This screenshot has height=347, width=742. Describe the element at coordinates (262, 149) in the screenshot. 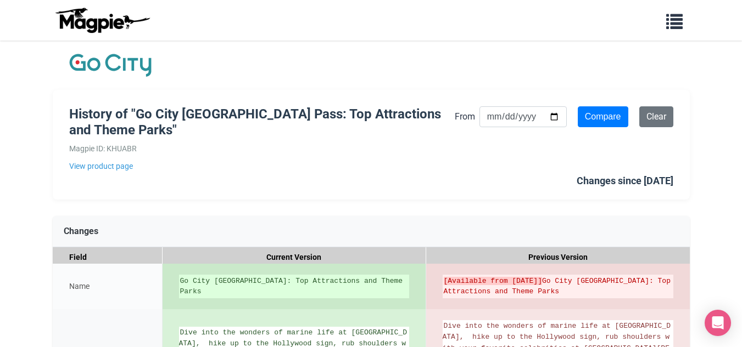

I see `div: Magpie ID: KHUABR` at that location.